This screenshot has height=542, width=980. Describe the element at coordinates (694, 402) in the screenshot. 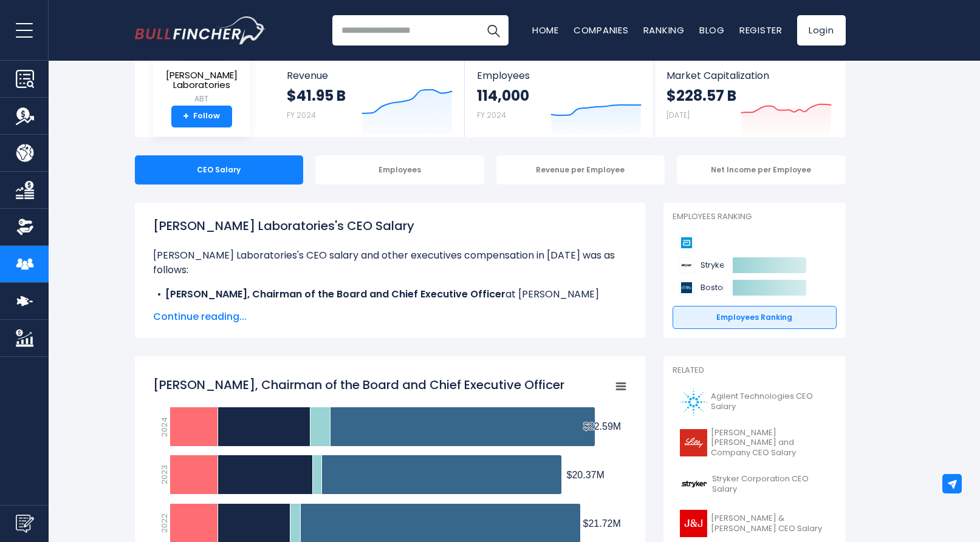

I see `img: A logo` at that location.